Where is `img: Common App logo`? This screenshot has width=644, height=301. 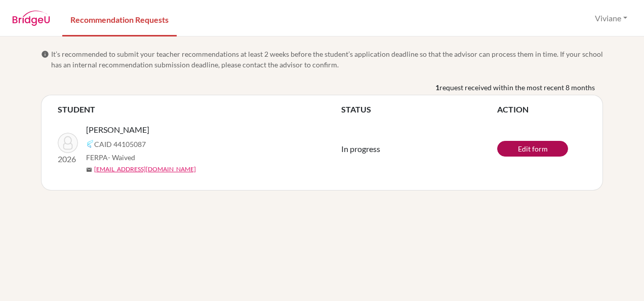
img: Common App logo is located at coordinates (90, 144).